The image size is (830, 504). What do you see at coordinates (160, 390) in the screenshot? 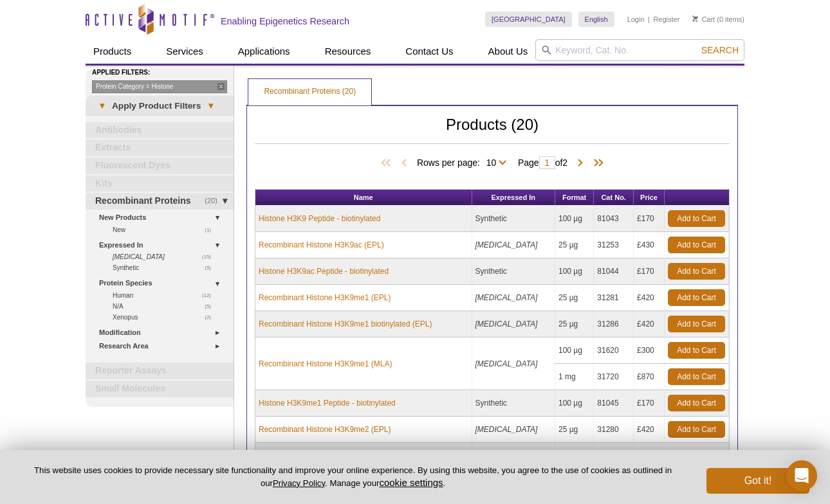
I see `a: Small Molecules` at bounding box center [160, 390].